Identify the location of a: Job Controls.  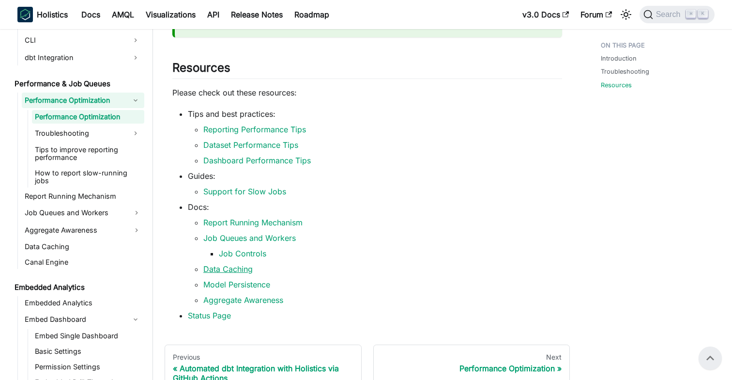
(243, 253).